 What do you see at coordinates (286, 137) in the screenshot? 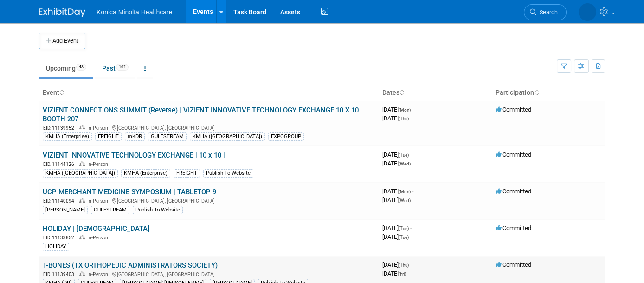
I see `div: EXPOGROUP` at bounding box center [286, 137].